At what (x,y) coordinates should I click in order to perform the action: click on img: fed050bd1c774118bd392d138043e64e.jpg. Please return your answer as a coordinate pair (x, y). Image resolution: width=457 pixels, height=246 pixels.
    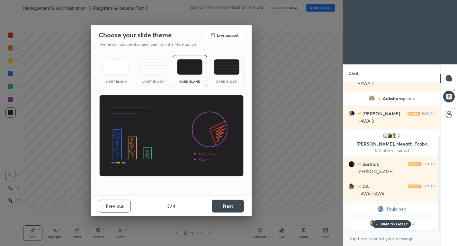
    Looking at the image, I should click on (352, 164).